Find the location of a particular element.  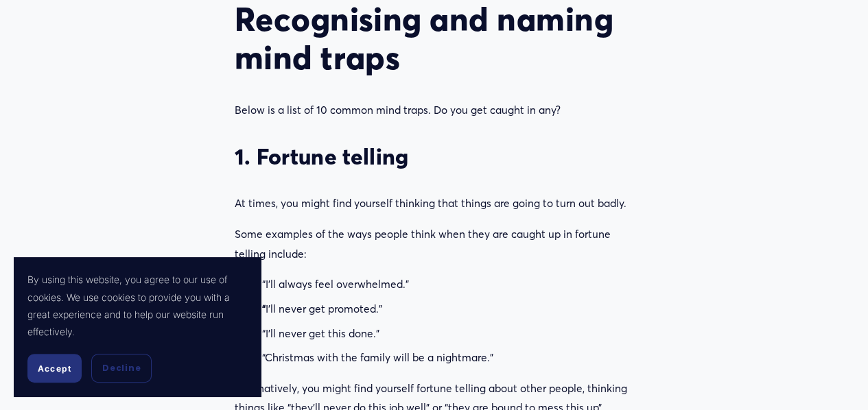

h3: 1. Fortune telling is located at coordinates (434, 157).